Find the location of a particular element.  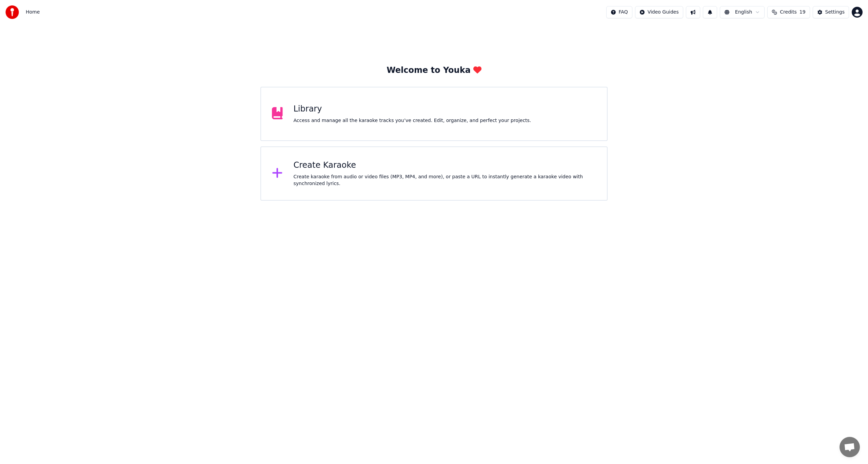

div: Access and manage all the karaoke tracks you’ve created. Edit, organize, and perfect your projects. is located at coordinates (412, 121).